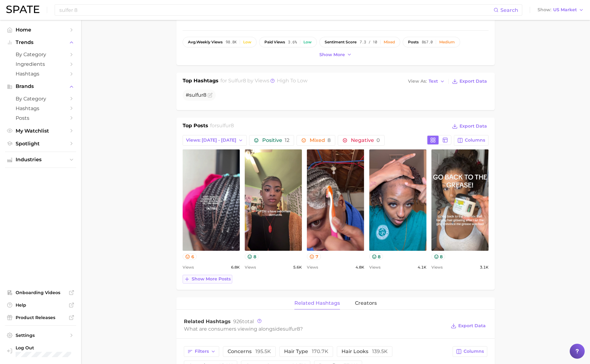 The height and width of the screenshot is (364, 590). Describe the element at coordinates (544, 10) in the screenshot. I see `span: Show` at that location.